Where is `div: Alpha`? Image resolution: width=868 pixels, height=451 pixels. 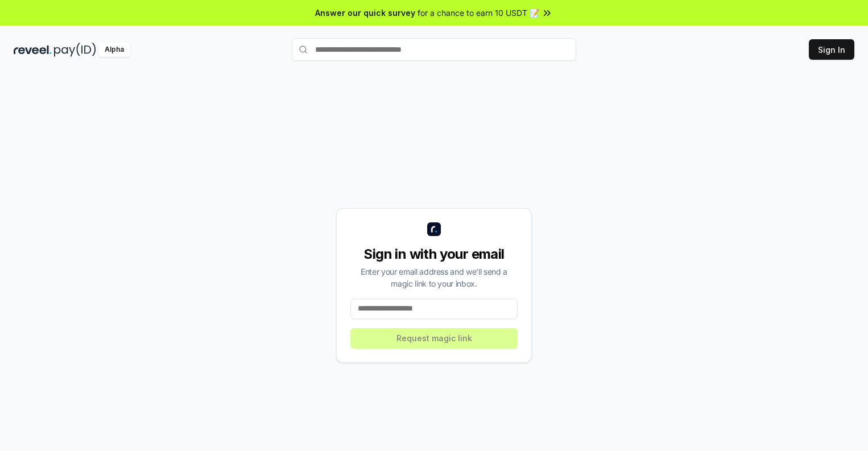
div: Alpha is located at coordinates (115, 50).